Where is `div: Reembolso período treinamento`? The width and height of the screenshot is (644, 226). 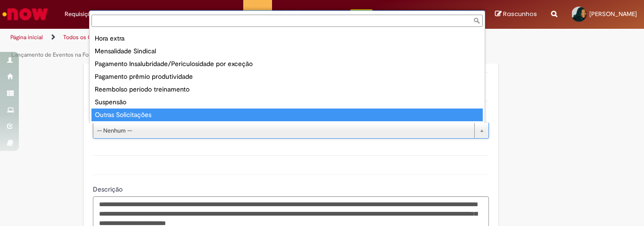 div: Reembolso período treinamento is located at coordinates (287, 89).